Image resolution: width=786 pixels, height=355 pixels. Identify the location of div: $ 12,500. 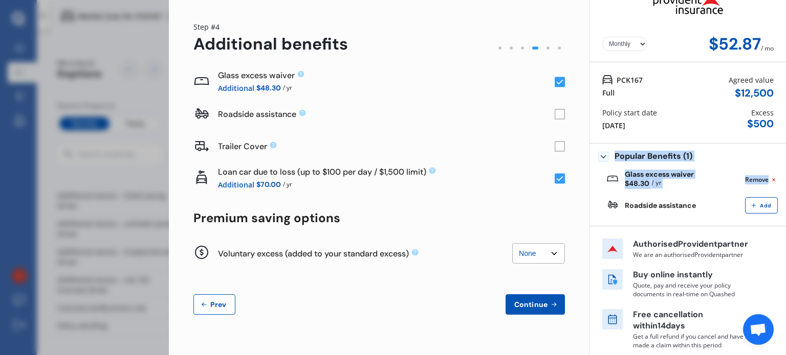
(754, 93).